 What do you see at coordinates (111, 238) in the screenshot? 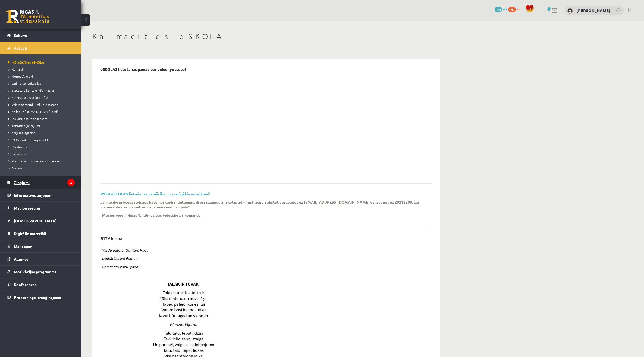
I see `p: R1TV himna` at bounding box center [111, 238].